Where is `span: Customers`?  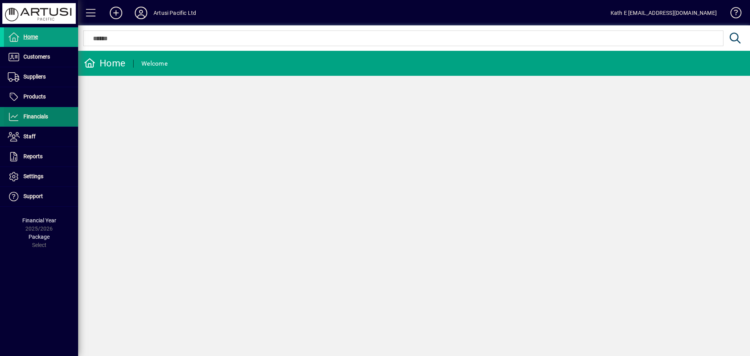
span: Customers is located at coordinates (37, 57).